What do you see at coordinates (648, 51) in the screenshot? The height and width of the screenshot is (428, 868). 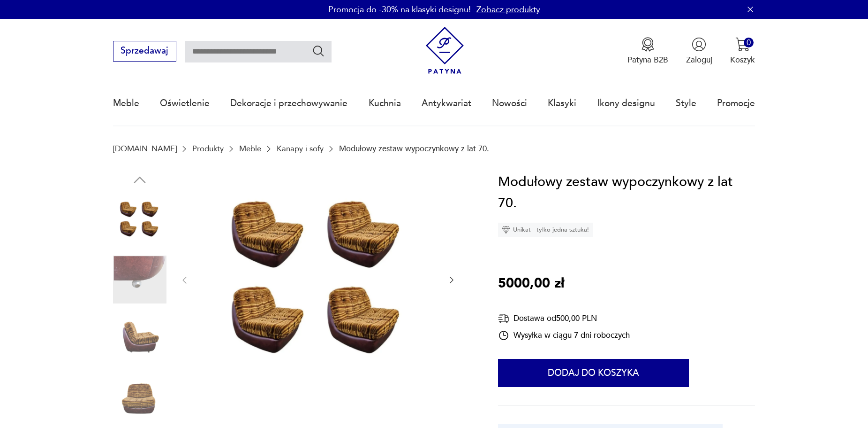 I see `a: Ikona medaluPatyna B2B` at bounding box center [648, 51].